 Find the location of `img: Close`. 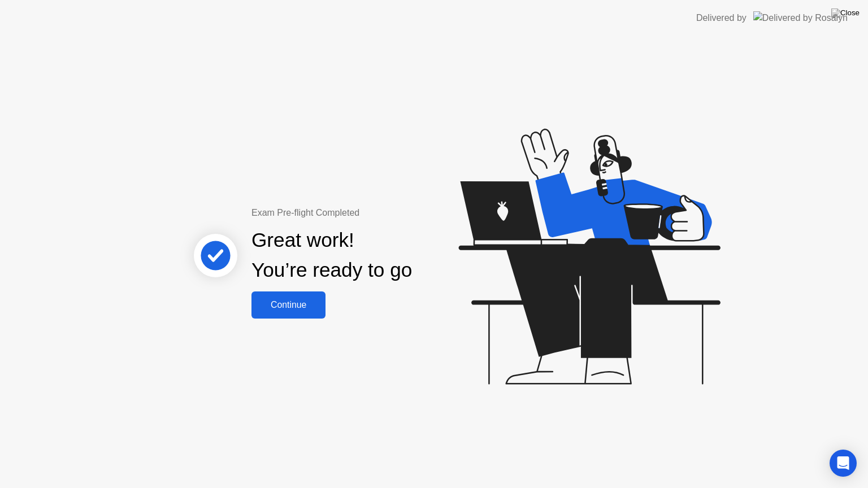

img: Close is located at coordinates (845, 13).